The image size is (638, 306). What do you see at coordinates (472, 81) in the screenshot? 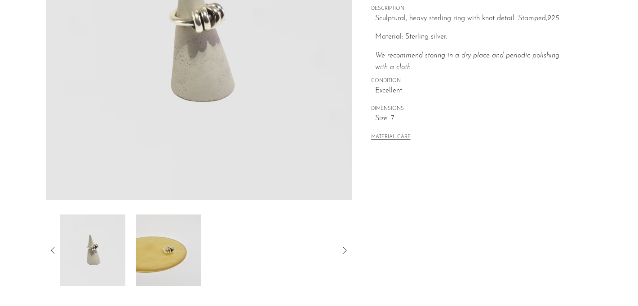
I see `span: CONDITION` at bounding box center [472, 81].